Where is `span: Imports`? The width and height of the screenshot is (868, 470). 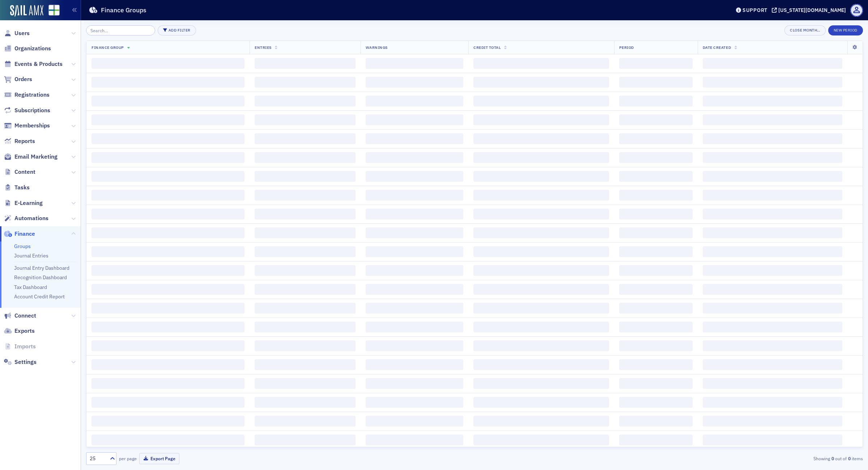
span: Imports is located at coordinates (25, 346).